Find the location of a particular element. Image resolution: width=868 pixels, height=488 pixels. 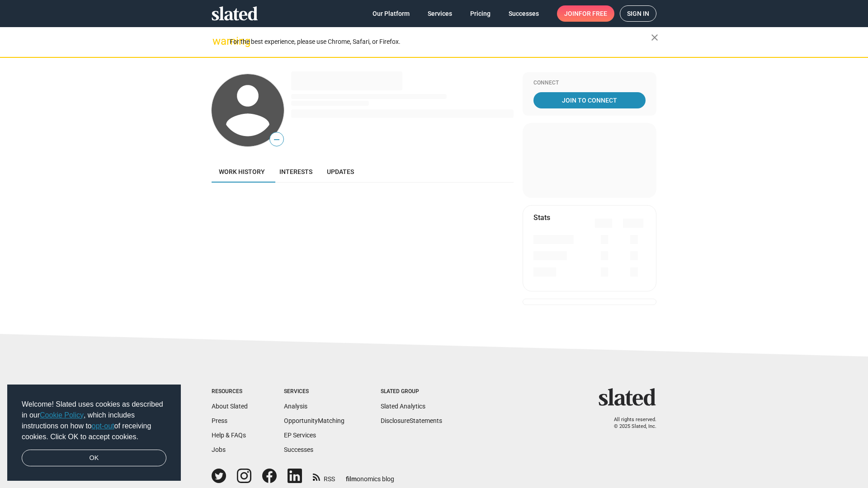

a: Cookie Policy is located at coordinates (61, 415).